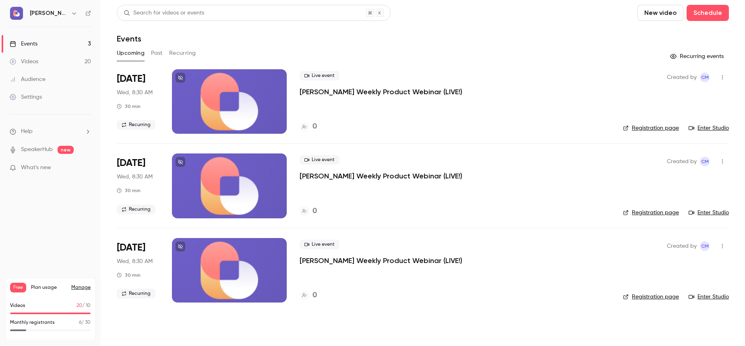 Image resolution: width=745 pixels, height=346 pixels. What do you see at coordinates (660, 13) in the screenshot?
I see `button: New video` at bounding box center [660, 13].